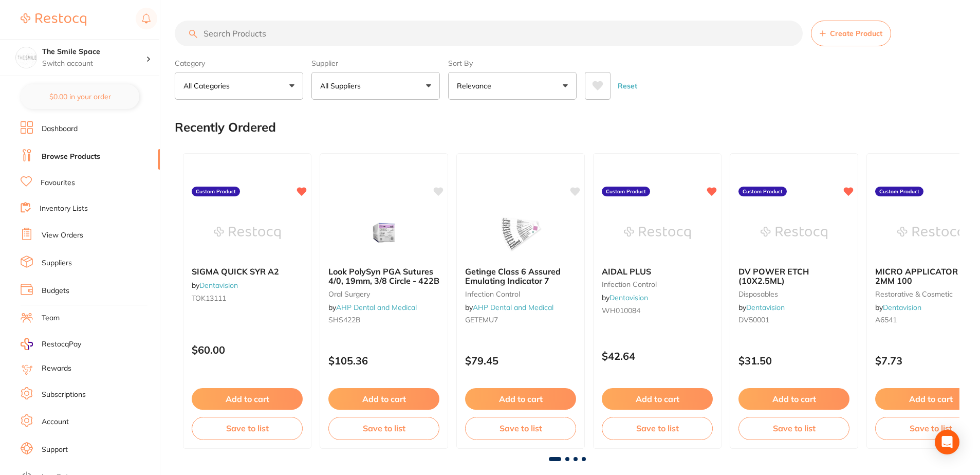  What do you see at coordinates (239, 63) in the screenshot?
I see `label: Category` at bounding box center [239, 63].